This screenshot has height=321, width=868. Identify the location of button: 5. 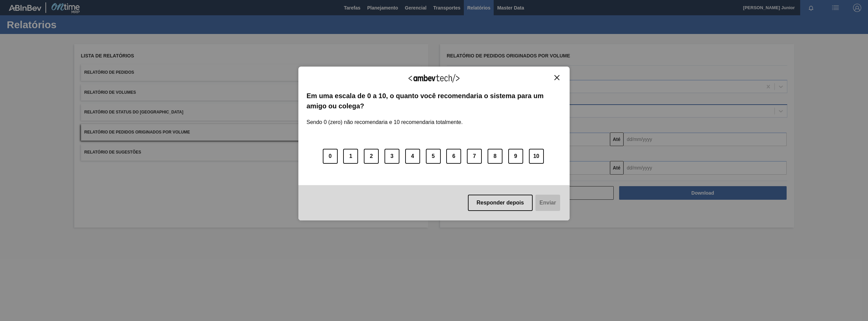
(433, 156).